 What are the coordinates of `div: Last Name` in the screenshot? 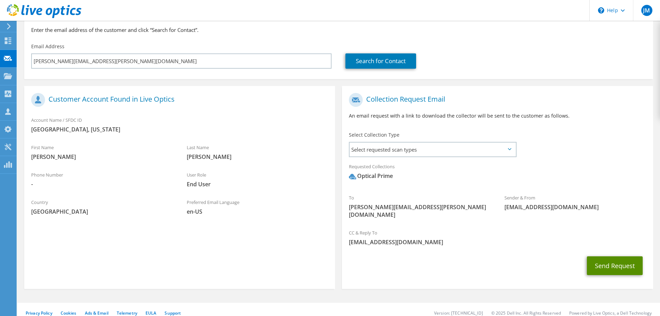 It's located at (257, 152).